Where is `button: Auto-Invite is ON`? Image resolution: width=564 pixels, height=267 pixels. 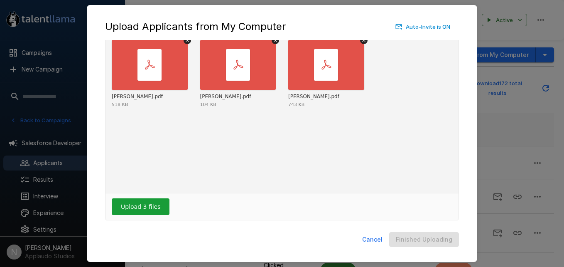
button: Auto-Invite is ON is located at coordinates (423, 27).